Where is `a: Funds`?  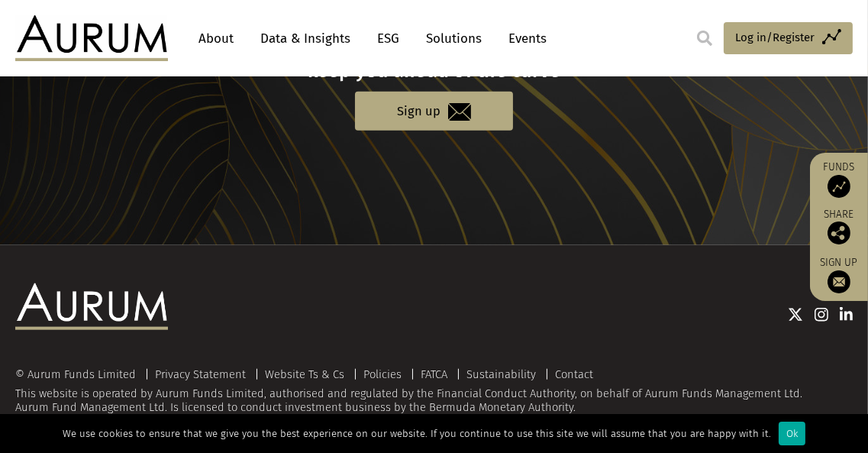 a: Funds is located at coordinates (839, 179).